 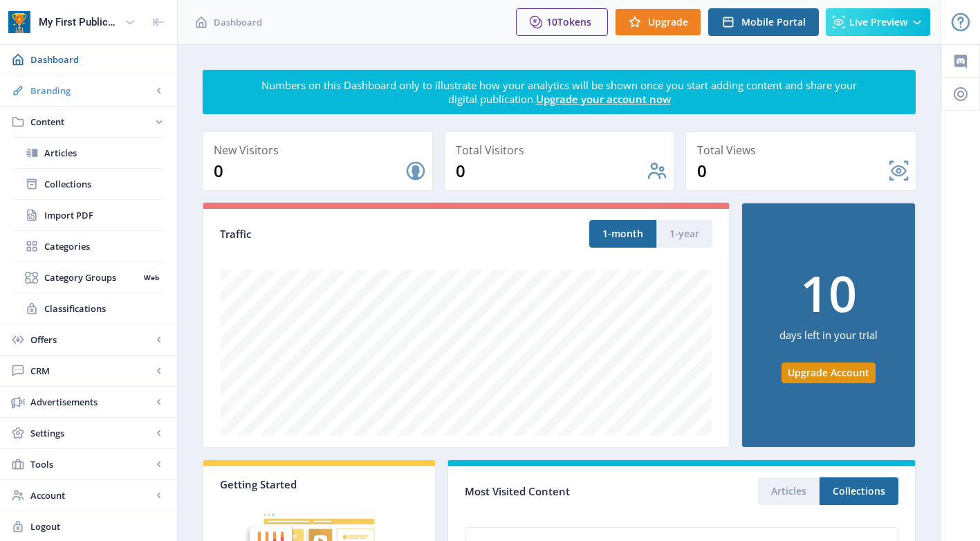 What do you see at coordinates (104, 309) in the screenshot?
I see `span: Classifications` at bounding box center [104, 309].